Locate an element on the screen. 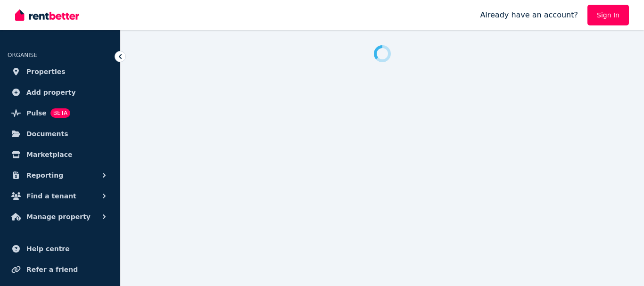 This screenshot has height=286, width=644. a: PulseBETA is located at coordinates (59, 113).